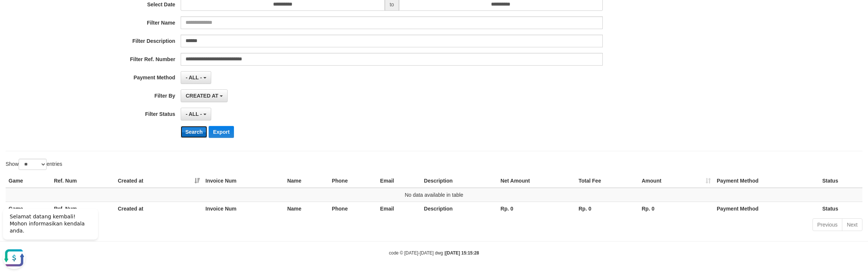 The width and height of the screenshot is (868, 275). What do you see at coordinates (852, 225) in the screenshot?
I see `a: Next` at bounding box center [852, 225].